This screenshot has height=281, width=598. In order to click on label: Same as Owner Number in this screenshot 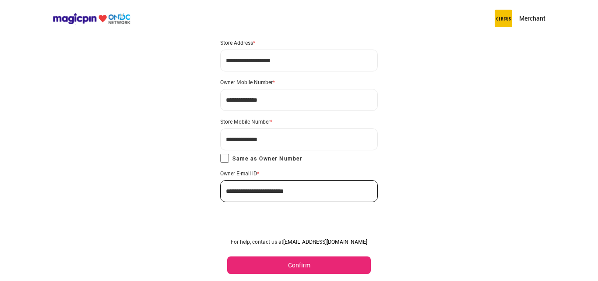, I will do `click(261, 158)`.